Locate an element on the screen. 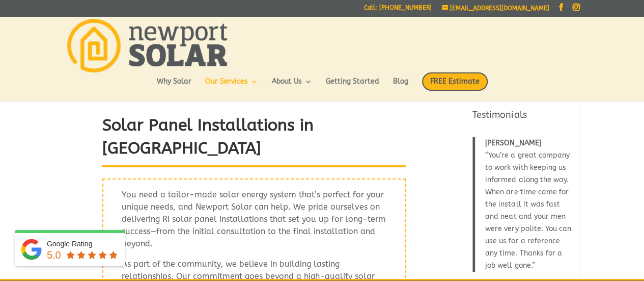 This screenshot has width=644, height=281. blockquote: You’re a great company to work with keeping us informed along the way. When are time came for the... is located at coordinates (523, 205).